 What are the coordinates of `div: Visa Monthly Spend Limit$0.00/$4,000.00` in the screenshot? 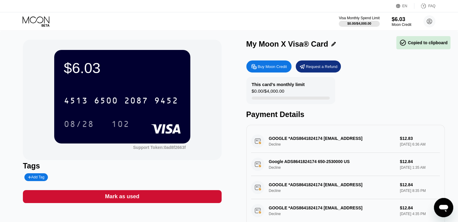 It's located at (359, 21).